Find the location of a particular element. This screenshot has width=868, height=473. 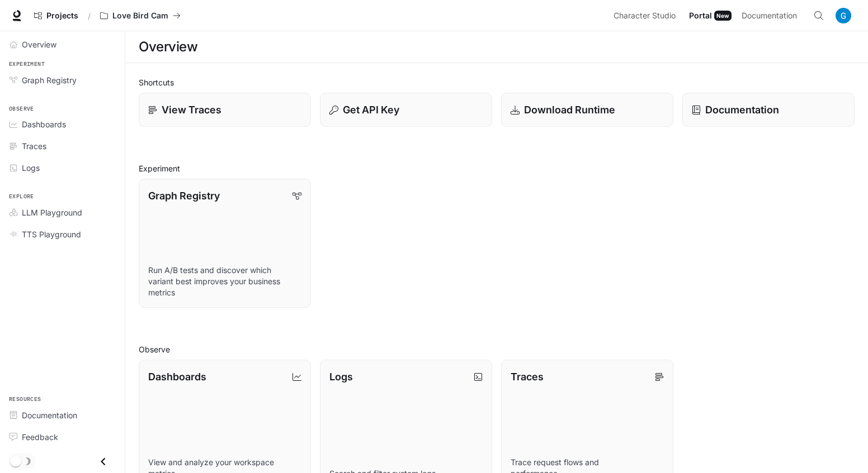

img: User avatar is located at coordinates (843, 16).